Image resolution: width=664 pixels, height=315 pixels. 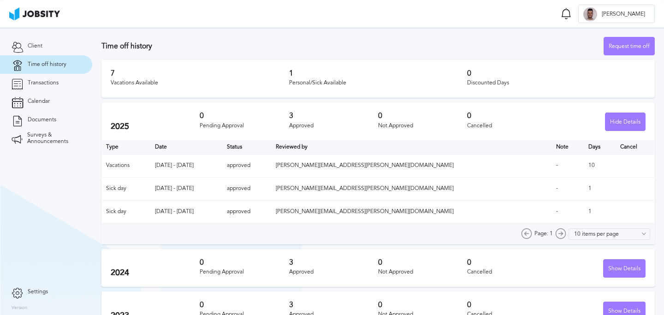 What do you see at coordinates (54, 138) in the screenshot?
I see `span: Surveys & Announcements` at bounding box center [54, 138].